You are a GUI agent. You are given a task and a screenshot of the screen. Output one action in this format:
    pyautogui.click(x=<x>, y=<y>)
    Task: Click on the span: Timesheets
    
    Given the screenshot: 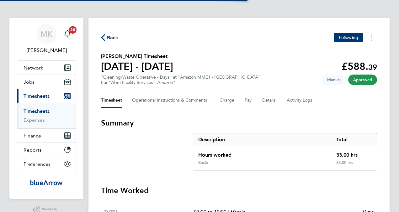 What is the action you would take?
    pyautogui.click(x=36, y=96)
    